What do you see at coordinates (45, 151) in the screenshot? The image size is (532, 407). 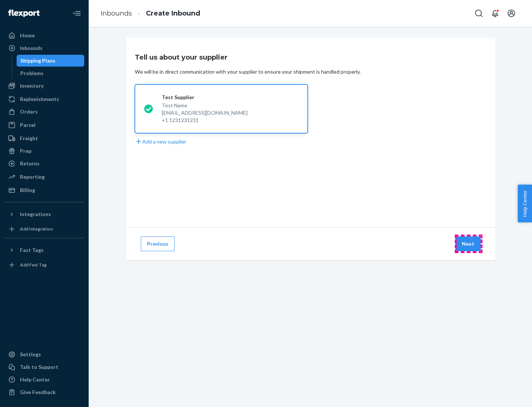 I see `a: Prep` at bounding box center [45, 151].